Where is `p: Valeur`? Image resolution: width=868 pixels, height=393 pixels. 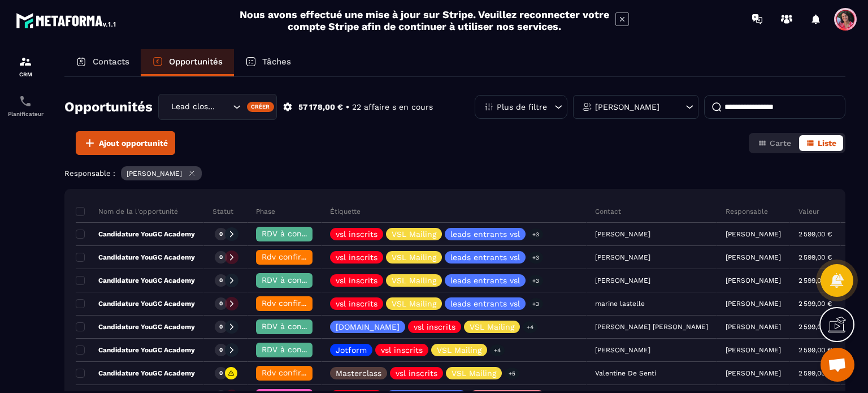
p: Valeur is located at coordinates (809, 212).